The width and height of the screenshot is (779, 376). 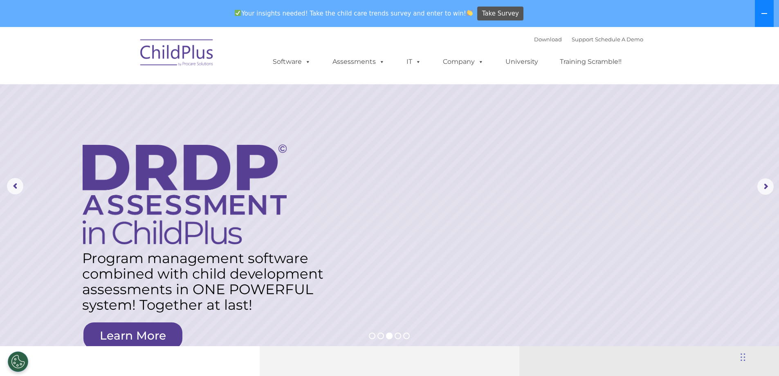 I want to click on button: Cookies Settings, so click(x=18, y=362).